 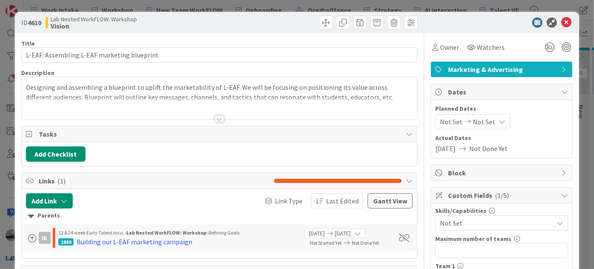 What do you see at coordinates (219, 55) in the screenshot?
I see `input: type card name here...` at bounding box center [219, 55].